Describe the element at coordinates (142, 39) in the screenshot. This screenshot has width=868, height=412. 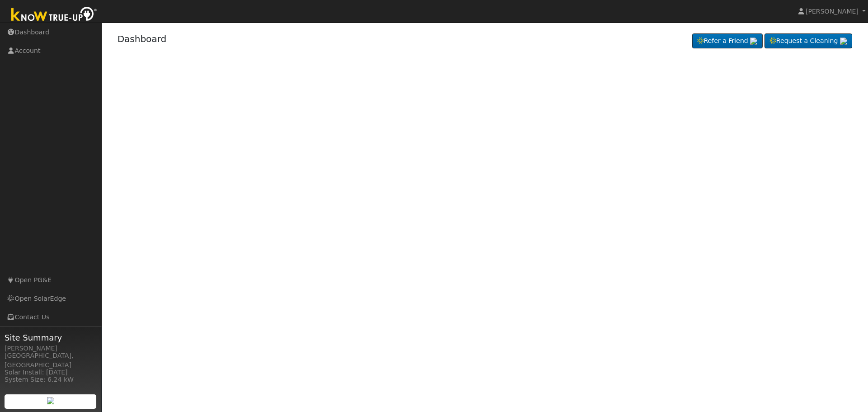
I see `a: Dashboard` at that location.